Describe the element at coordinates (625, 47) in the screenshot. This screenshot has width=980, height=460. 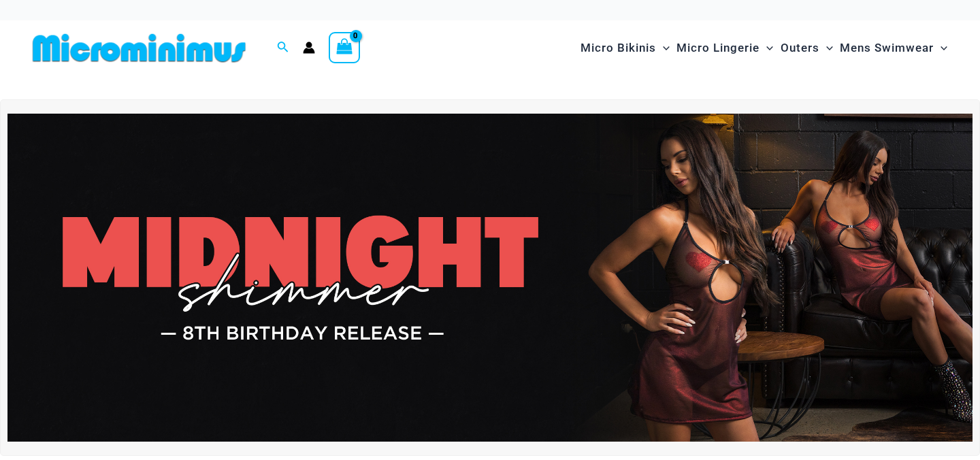
I see `a: Micro BikinisMenu ToggleMenu Toggle` at that location.